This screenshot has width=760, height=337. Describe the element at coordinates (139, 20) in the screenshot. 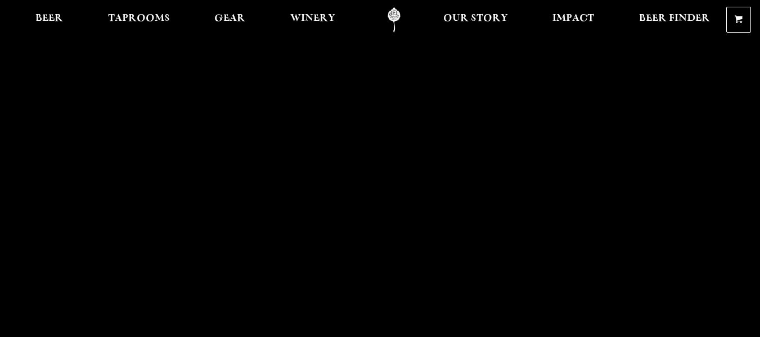

I see `a: Taprooms` at that location.